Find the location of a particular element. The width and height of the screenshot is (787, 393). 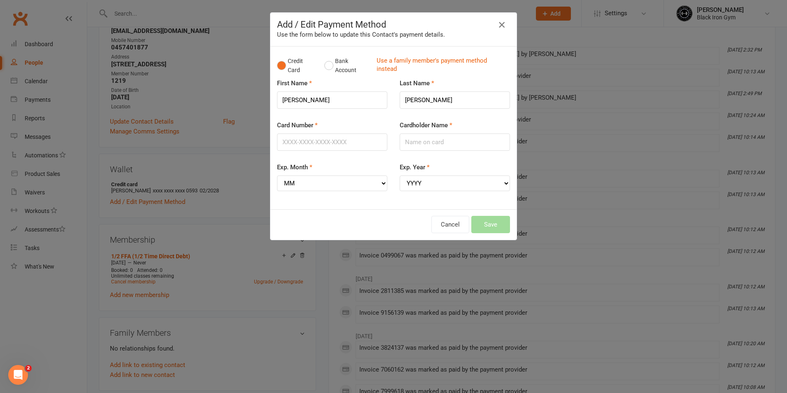

div: Use the form below to update this Contact's payment details. is located at coordinates (393, 35).